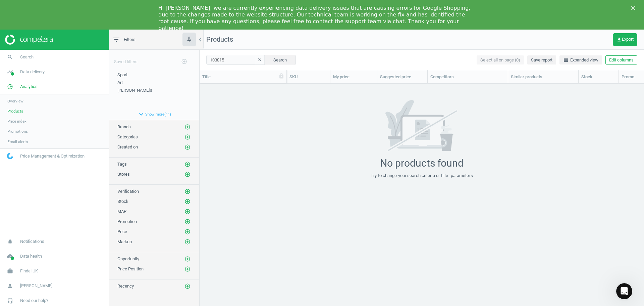 The width and height of the screenshot is (644, 306). Describe the element at coordinates (635, 8) in the screenshot. I see `div: Close` at that location.